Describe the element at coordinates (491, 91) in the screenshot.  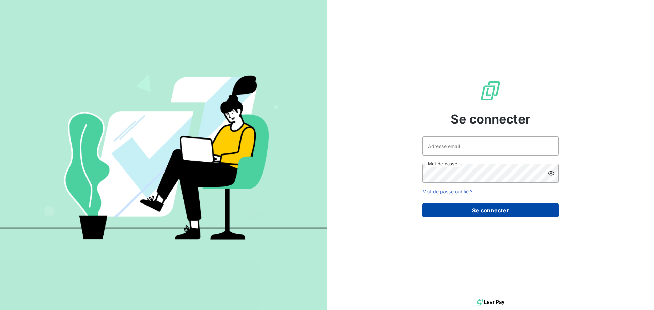
I see `img: Logo LeanPay` at that location.